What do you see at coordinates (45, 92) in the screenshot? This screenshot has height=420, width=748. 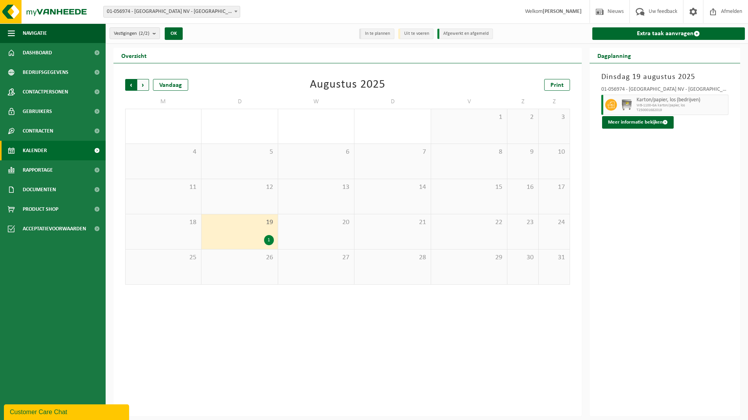 I see `span: Contactpersonen` at bounding box center [45, 92].